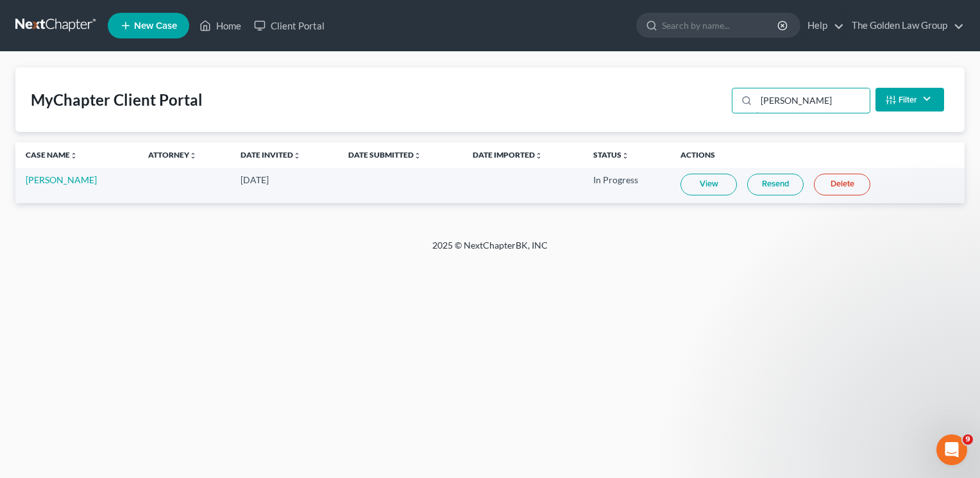  I want to click on a: Statusunfold_more, so click(611, 155).